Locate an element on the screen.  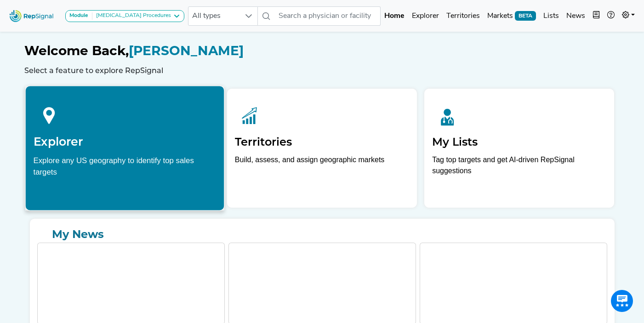
a: News is located at coordinates (576, 16).